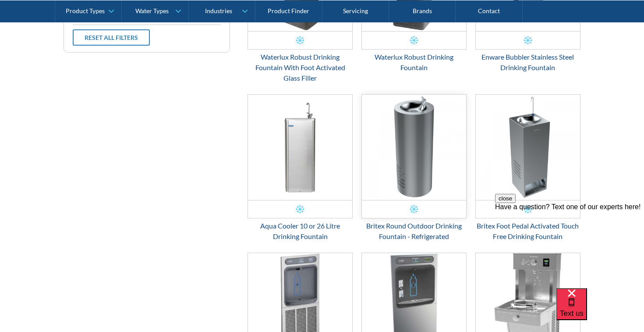  Describe the element at coordinates (85, 10) in the screenshot. I see `div: Product Types` at that location.